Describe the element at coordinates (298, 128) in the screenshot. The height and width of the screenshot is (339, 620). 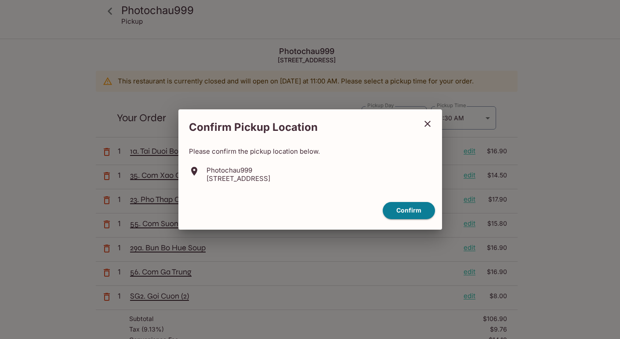
I see `h2: Confirm Pickup Location` at that location.